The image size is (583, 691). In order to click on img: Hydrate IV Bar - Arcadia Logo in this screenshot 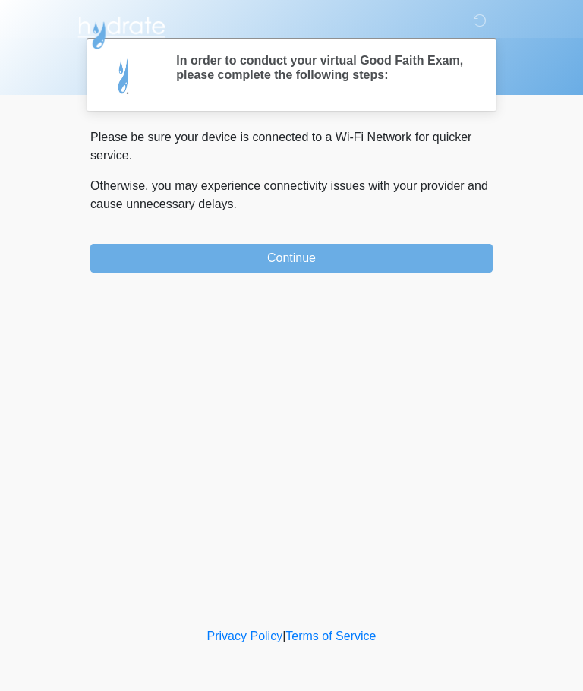, I will do `click(121, 30)`.